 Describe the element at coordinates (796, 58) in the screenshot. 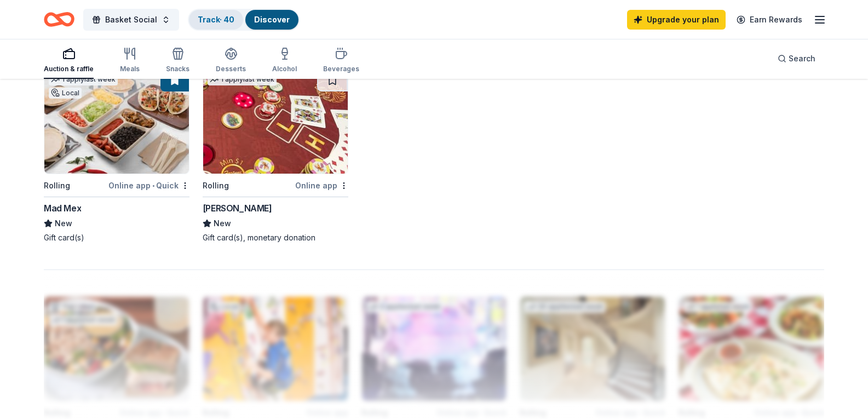

I see `button: Search` at that location.